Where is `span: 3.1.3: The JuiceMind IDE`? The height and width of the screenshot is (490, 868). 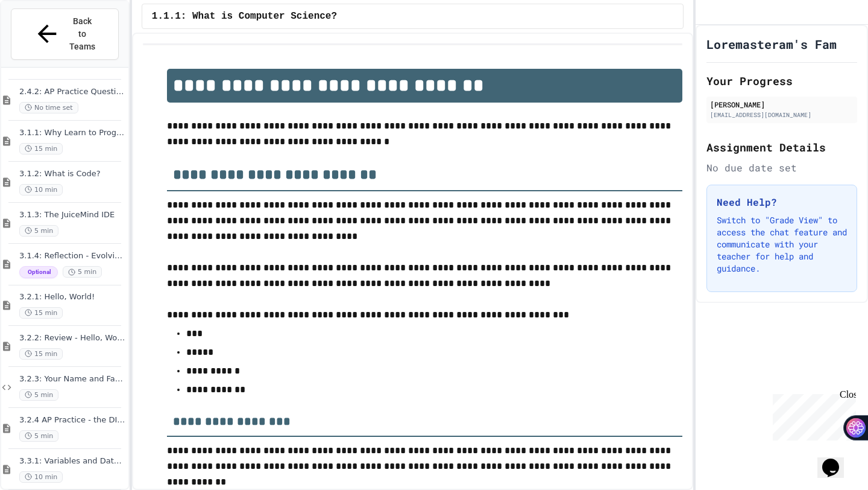 span: 3.1.3: The JuiceMind IDE is located at coordinates (72, 215).